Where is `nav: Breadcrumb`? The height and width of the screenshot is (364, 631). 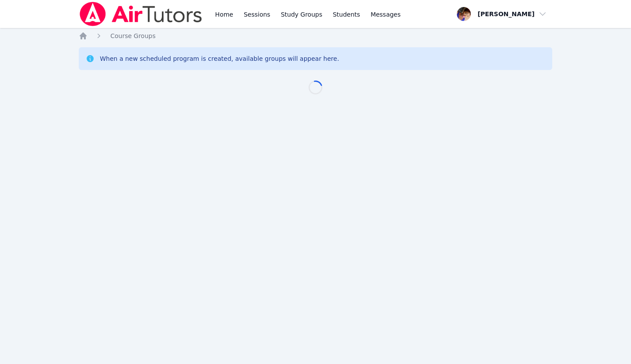
nav: Breadcrumb is located at coordinates (316, 36).